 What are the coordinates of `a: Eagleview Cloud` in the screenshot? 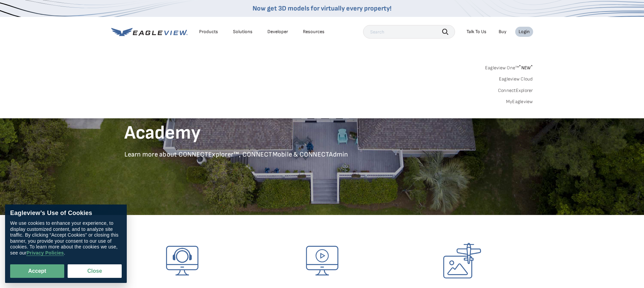 It's located at (516, 79).